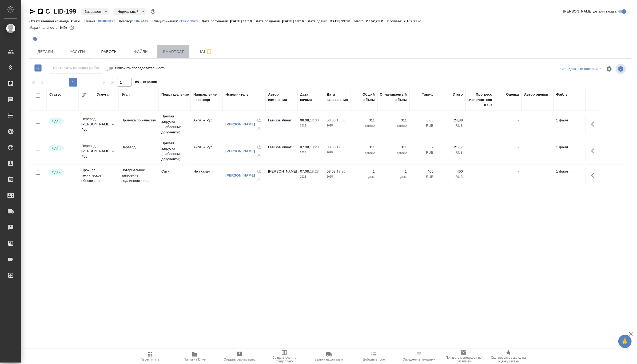 Image resolution: width=637 pixels, height=364 pixels. What do you see at coordinates (72, 28) in the screenshot?
I see `button: 642.58 RUB;` at bounding box center [72, 28].